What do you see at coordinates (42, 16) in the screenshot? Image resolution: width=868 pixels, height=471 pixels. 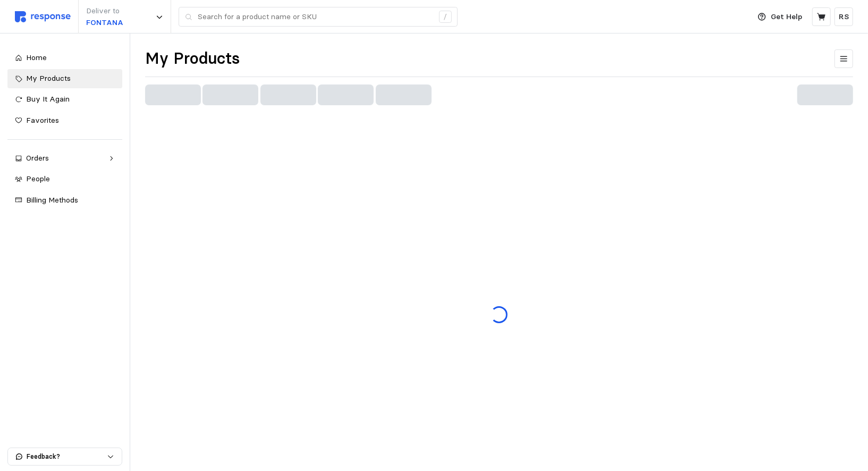 I see `img: svg%3e` at bounding box center [42, 16].